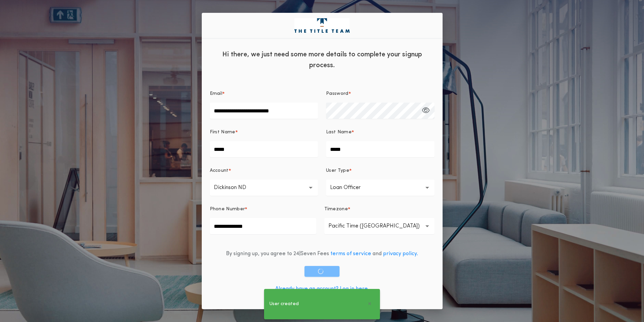  Describe the element at coordinates (380, 149) in the screenshot. I see `input: Last Name*` at that location.